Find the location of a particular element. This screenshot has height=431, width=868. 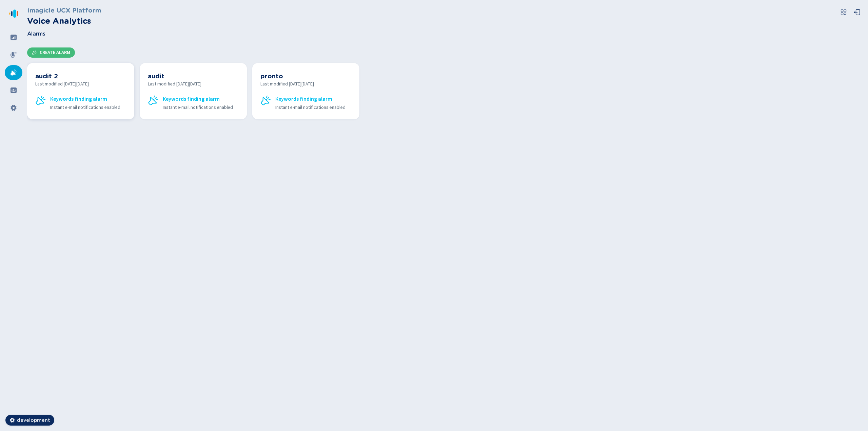

h3: audit 2 is located at coordinates (80, 76).